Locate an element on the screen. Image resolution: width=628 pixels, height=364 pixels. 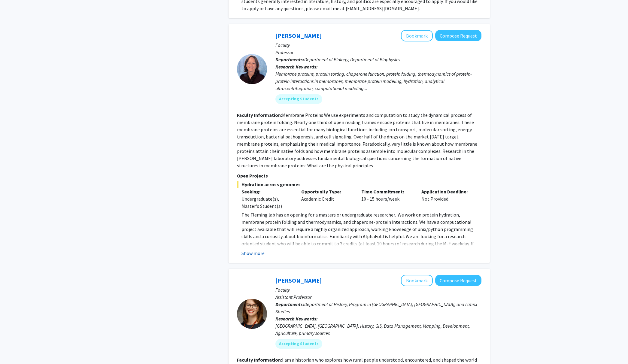
button: Show more is located at coordinates (253, 253).